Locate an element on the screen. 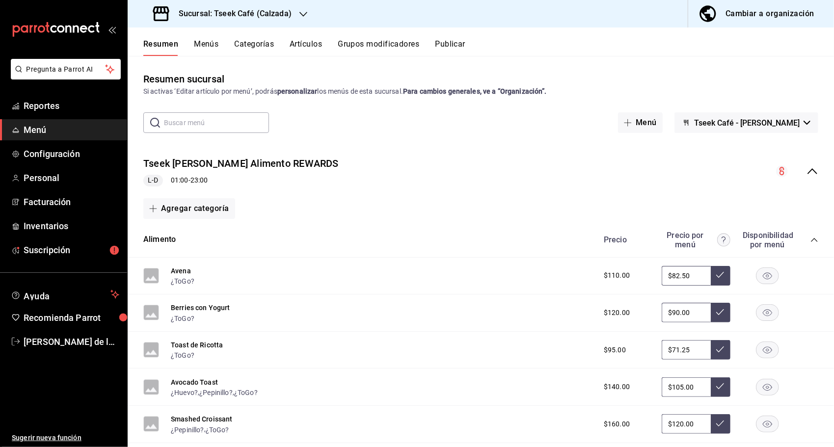 Image resolution: width=834 pixels, height=447 pixels. div: navigation tabs is located at coordinates (489, 48).